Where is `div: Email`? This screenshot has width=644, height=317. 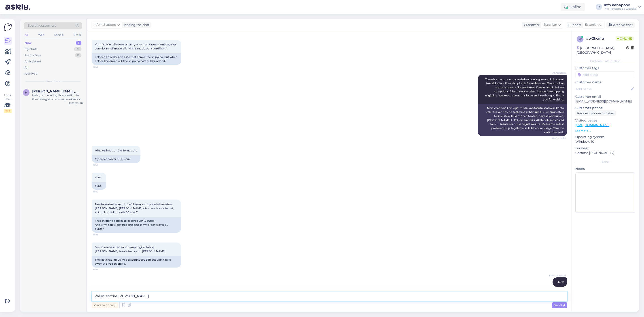 div: Email is located at coordinates (77, 35).